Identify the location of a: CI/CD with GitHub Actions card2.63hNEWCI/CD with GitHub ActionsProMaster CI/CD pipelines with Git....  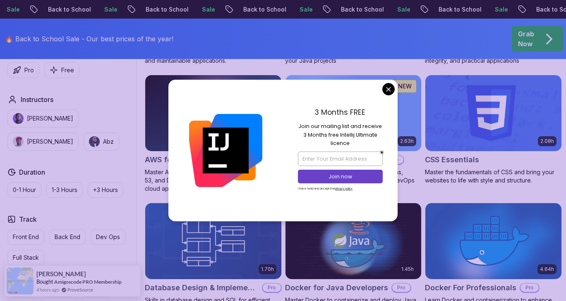
(353, 134).